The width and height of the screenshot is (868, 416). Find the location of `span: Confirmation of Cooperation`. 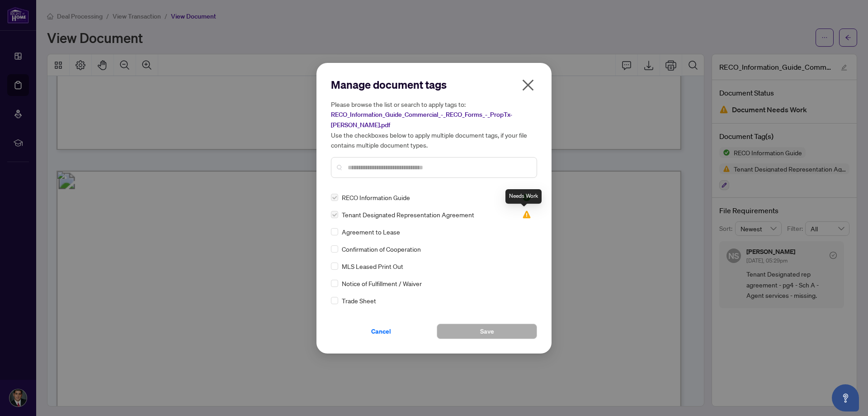

span: Confirmation of Cooperation is located at coordinates (381, 248).